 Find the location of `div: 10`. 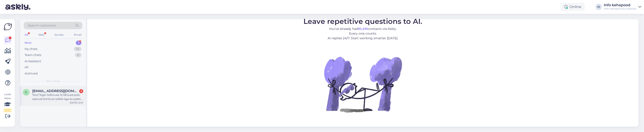

div: 10 is located at coordinates (78, 49).